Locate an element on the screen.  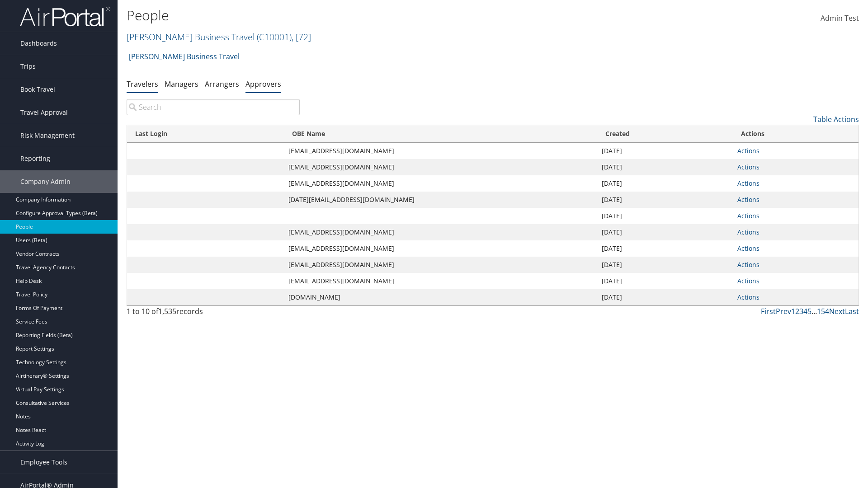
a: 4 is located at coordinates (805, 312).